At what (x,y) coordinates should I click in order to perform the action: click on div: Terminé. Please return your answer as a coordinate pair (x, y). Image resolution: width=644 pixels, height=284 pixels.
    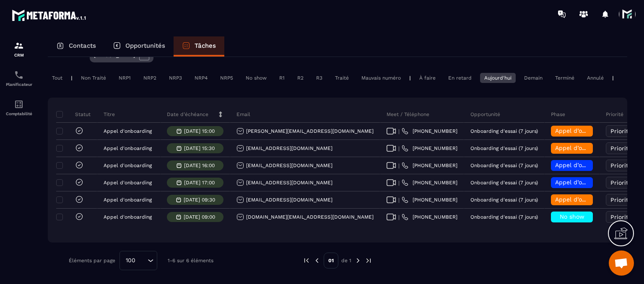
    Looking at the image, I should click on (565, 78).